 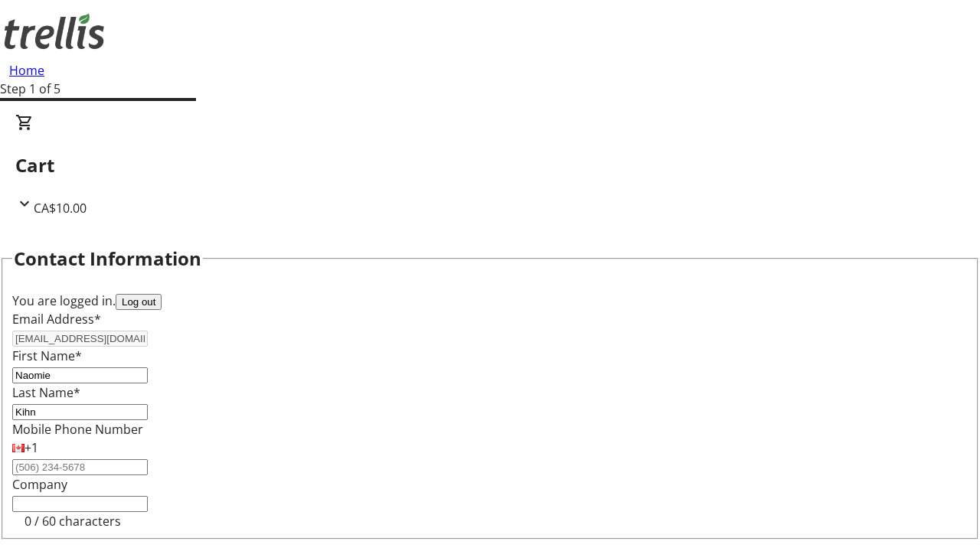 What do you see at coordinates (57, 319) in the screenshot?
I see `label: Email Address*` at bounding box center [57, 319].